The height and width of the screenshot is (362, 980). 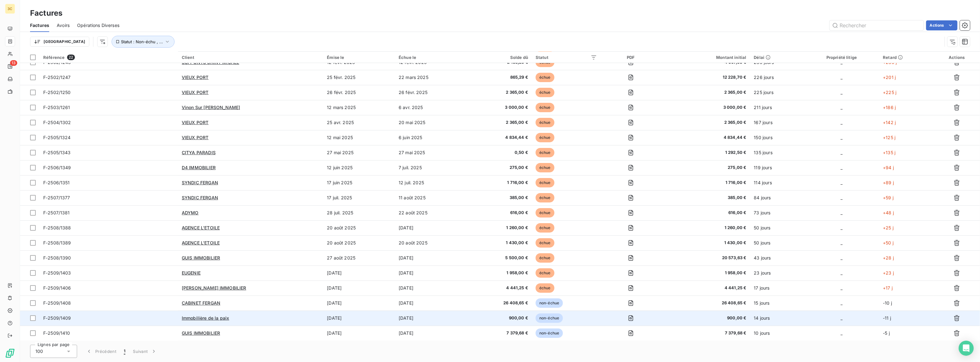 What do you see at coordinates (359, 108) in the screenshot?
I see `td: 12 mars 2025` at bounding box center [359, 108].